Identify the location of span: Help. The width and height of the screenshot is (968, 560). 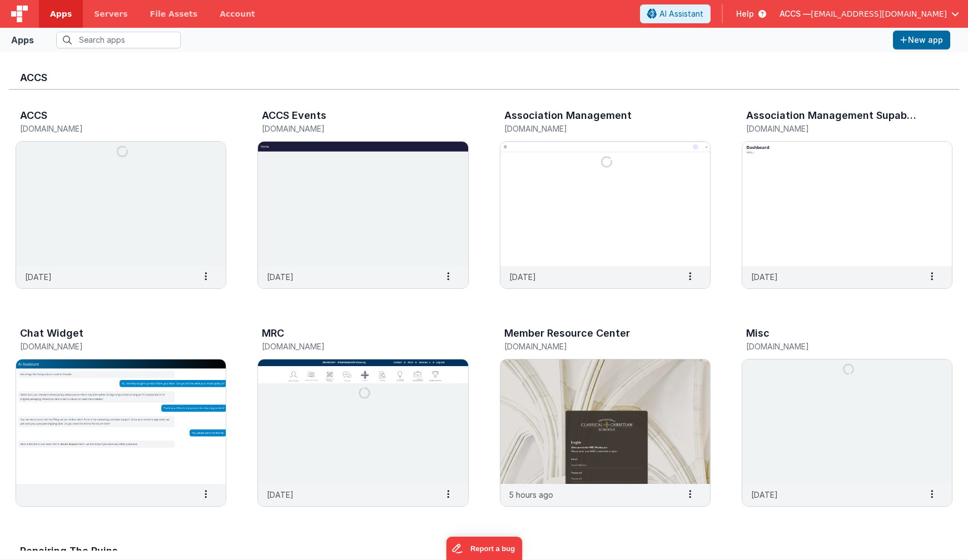
(745, 14).